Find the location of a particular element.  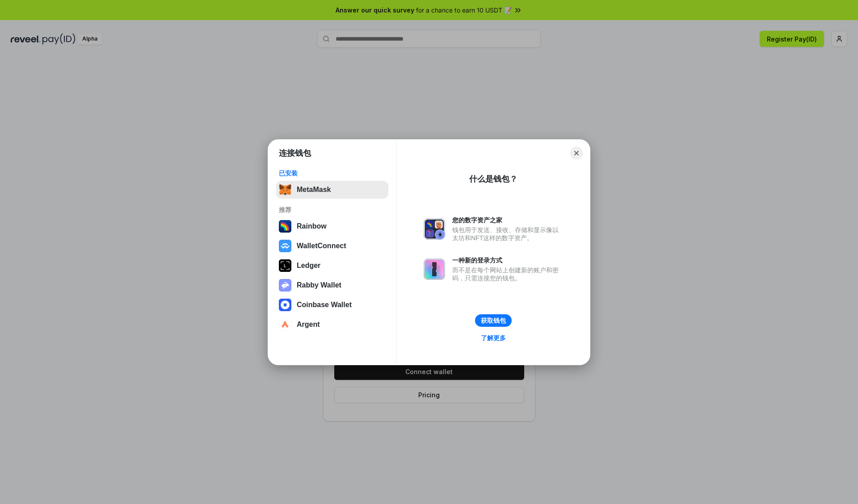

button: Argent is located at coordinates (332, 325).